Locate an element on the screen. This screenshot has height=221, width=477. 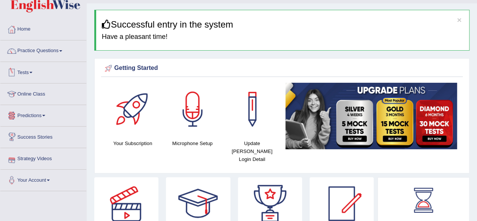
div: Getting Started is located at coordinates (282, 68).